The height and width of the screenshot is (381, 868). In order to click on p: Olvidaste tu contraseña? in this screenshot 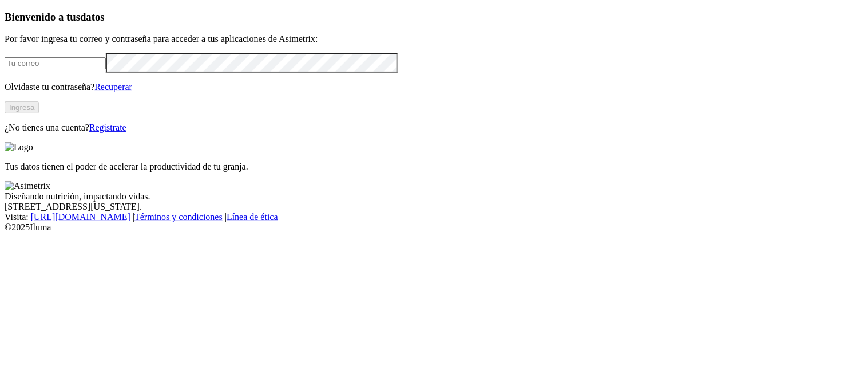, I will do `click(434, 87)`.